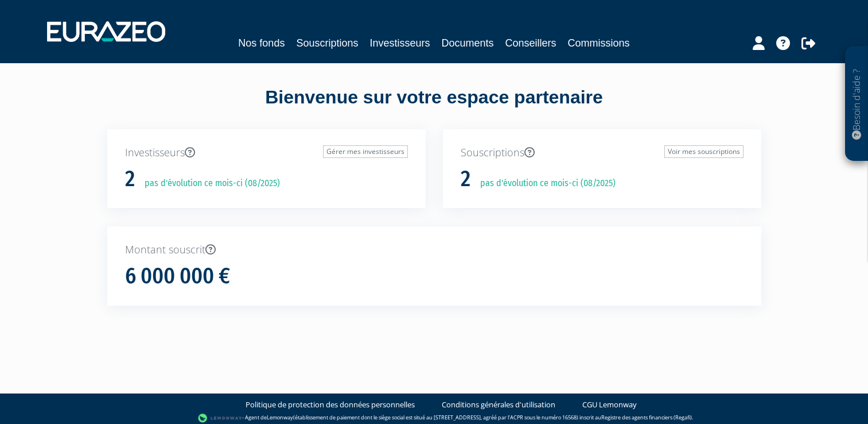  What do you see at coordinates (704, 152) in the screenshot?
I see `a: Voir mes souscriptions` at bounding box center [704, 152].